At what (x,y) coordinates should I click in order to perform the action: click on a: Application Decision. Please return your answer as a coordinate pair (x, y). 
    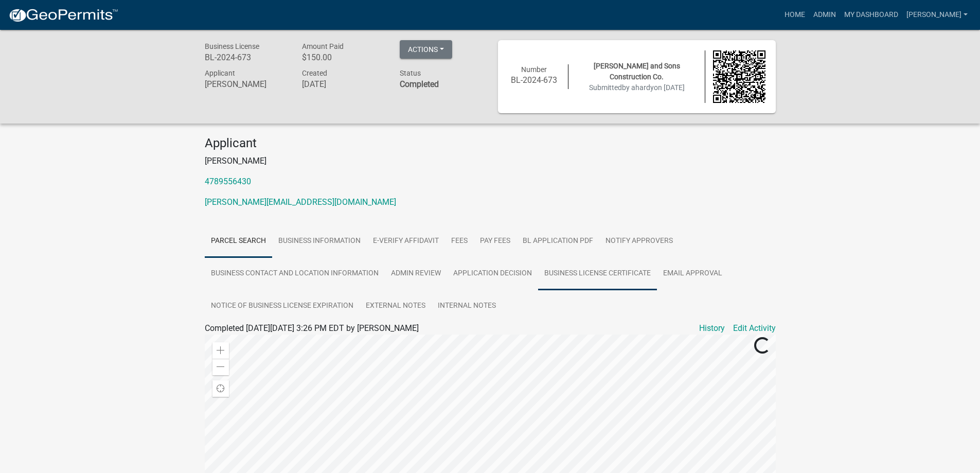
    Looking at the image, I should click on (492, 274).